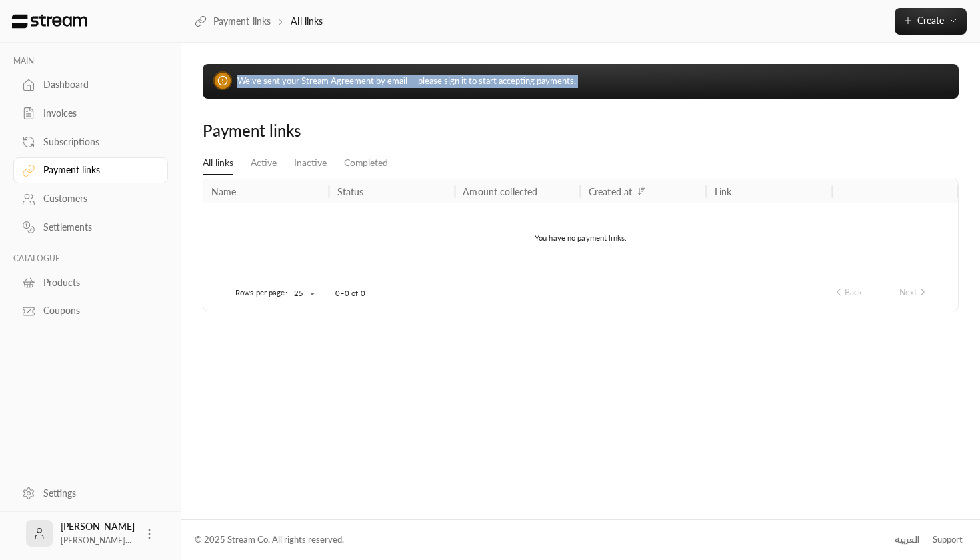 The height and width of the screenshot is (560, 980). Describe the element at coordinates (263, 163) in the screenshot. I see `a: Active` at that location.